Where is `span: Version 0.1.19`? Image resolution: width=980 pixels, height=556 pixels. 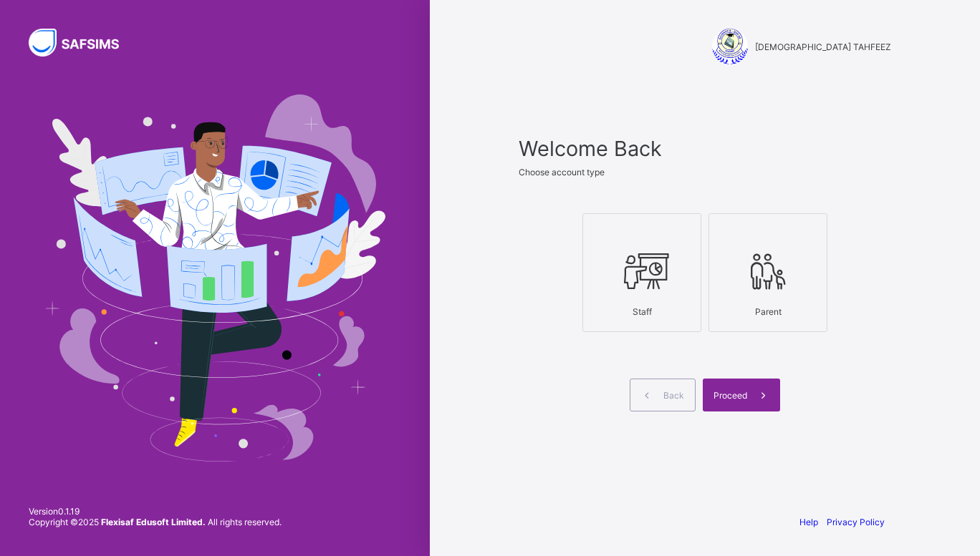
span: Version 0.1.19 is located at coordinates (154, 511).